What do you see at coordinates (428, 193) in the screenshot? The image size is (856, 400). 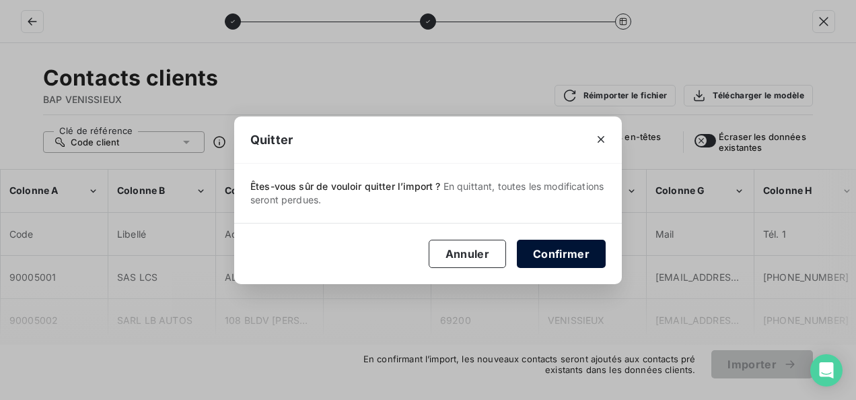 I see `span: Êtes-vous sûr de vouloir quitter l’import ?` at bounding box center [428, 193].